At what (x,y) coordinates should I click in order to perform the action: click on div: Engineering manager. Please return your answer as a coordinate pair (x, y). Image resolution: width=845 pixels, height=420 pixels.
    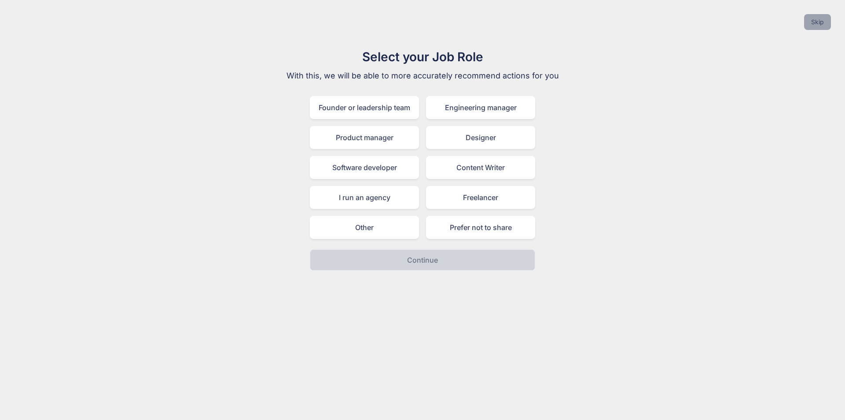
    Looking at the image, I should click on (481, 107).